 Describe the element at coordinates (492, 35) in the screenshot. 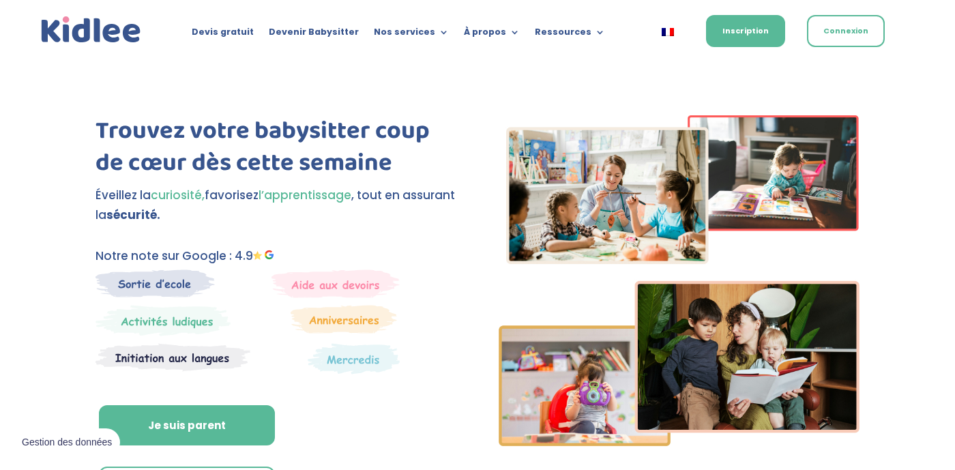

I see `a: À propos` at that location.